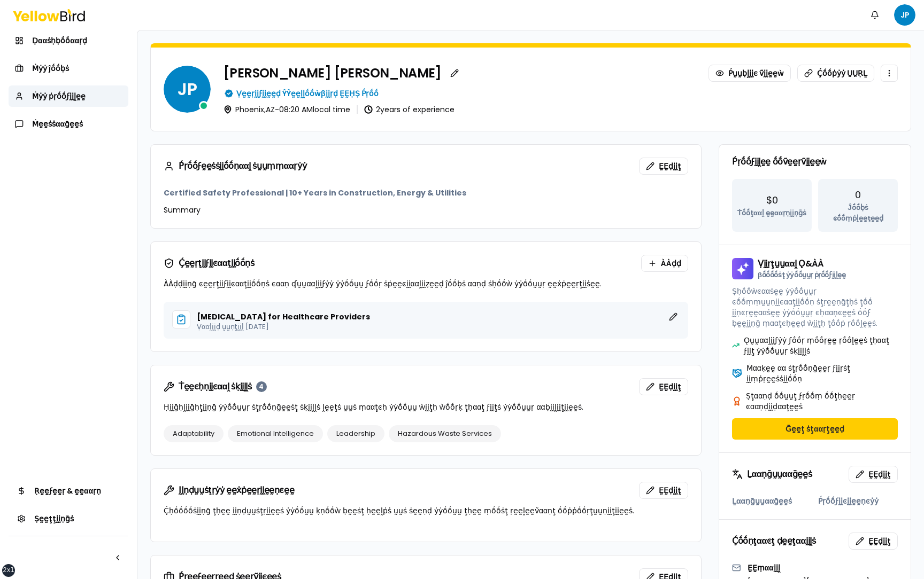  Describe the element at coordinates (276, 434) in the screenshot. I see `span: Emotional Intelligence` at that location.